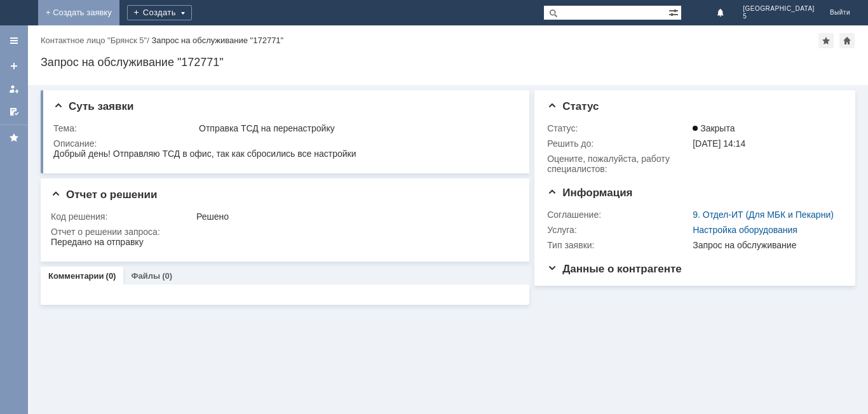  What do you see at coordinates (14, 66) in the screenshot?
I see `a: Создать заявку` at bounding box center [14, 66].